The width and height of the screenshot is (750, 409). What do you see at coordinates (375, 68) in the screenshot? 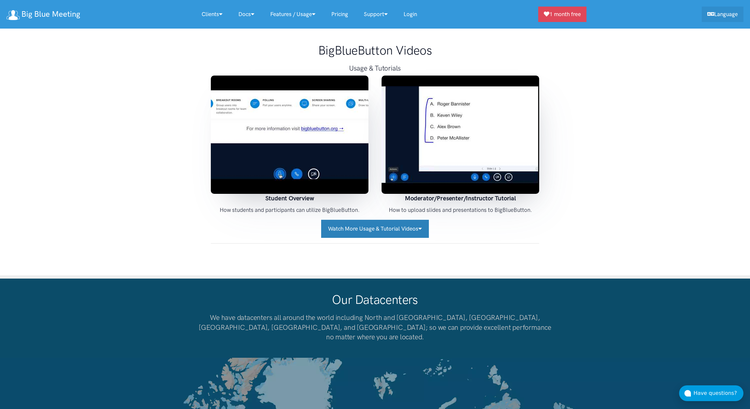
I see `h3: Usage & Tutorials` at bounding box center [375, 68].